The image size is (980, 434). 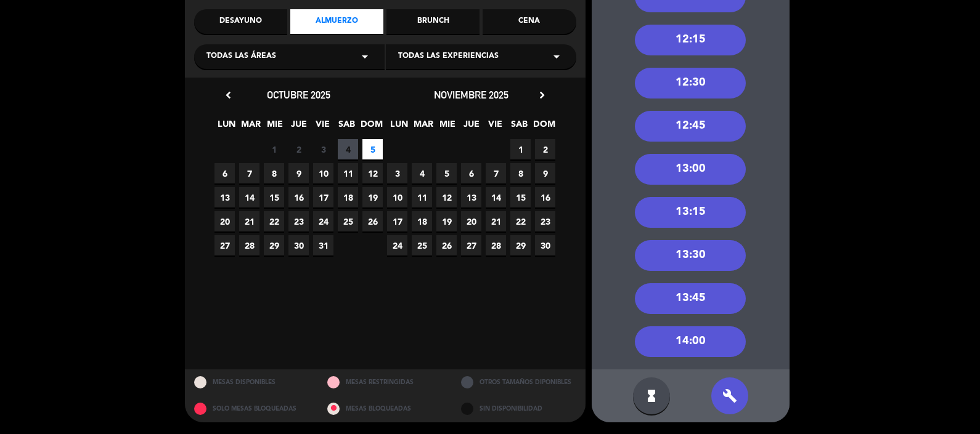 What do you see at coordinates (730, 396) in the screenshot?
I see `i: build` at bounding box center [730, 396].